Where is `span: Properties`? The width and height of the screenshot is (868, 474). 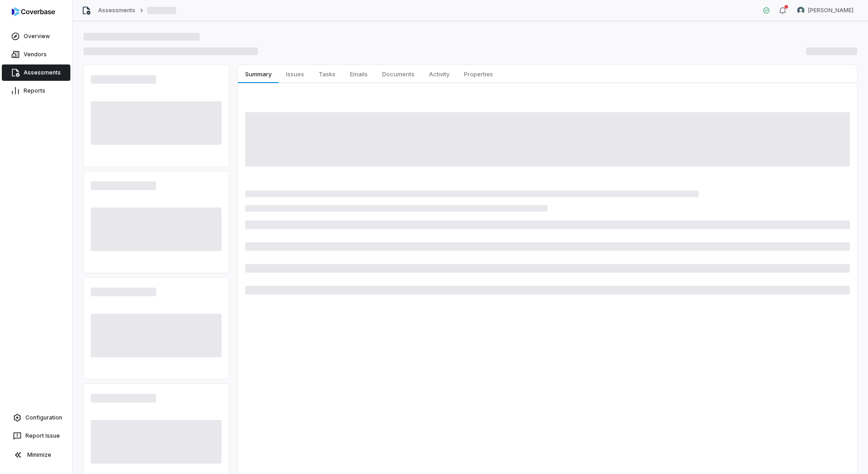 span: Properties is located at coordinates (478, 74).